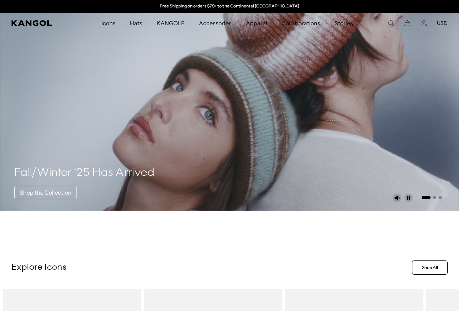 The width and height of the screenshot is (459, 311). What do you see at coordinates (344, 23) in the screenshot?
I see `a: Stories` at bounding box center [344, 23].